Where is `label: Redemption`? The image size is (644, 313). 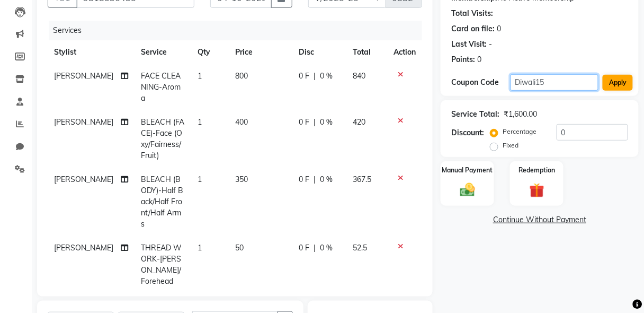
label: Redemption is located at coordinates (537, 170).